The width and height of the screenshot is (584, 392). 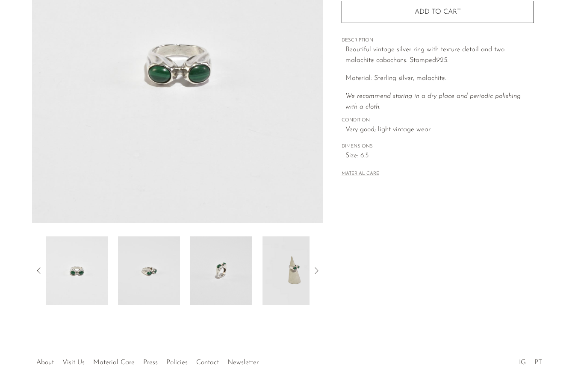 I want to click on span: Very good; light vintage wear., so click(x=440, y=130).